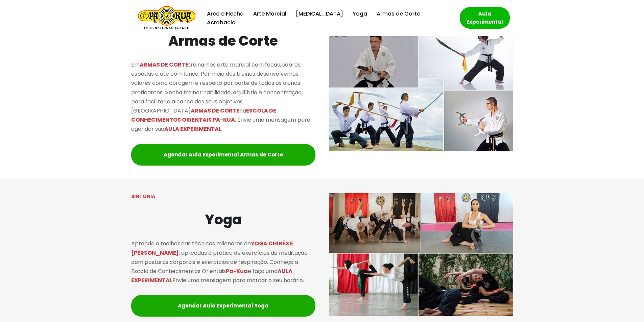  Describe the element at coordinates (223, 41) in the screenshot. I see `h2: Armas de Corte` at that location.